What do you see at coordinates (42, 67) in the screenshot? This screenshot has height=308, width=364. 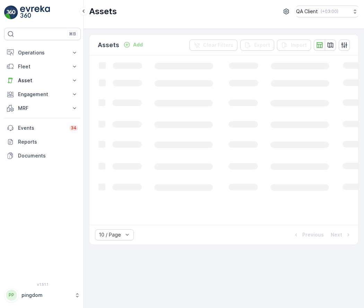 I see `button: Fleet` at bounding box center [42, 67].